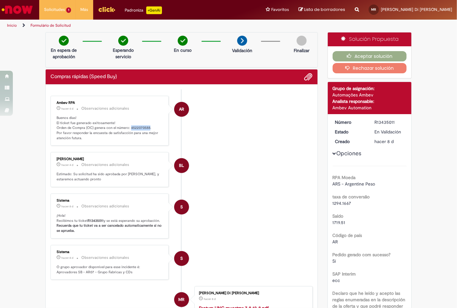 The height and width of the screenshot is (308, 457). Describe the element at coordinates (370, 39) in the screenshot. I see `div: Solución Propuesta` at that location.